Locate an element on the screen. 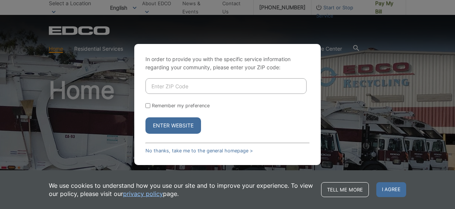 This screenshot has width=455, height=209. label: Remember my preference is located at coordinates (181, 106).